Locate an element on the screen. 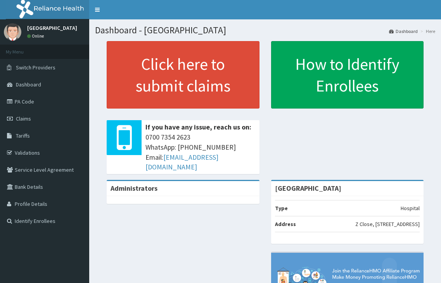 The image size is (441, 283). b: Type is located at coordinates (281, 208).